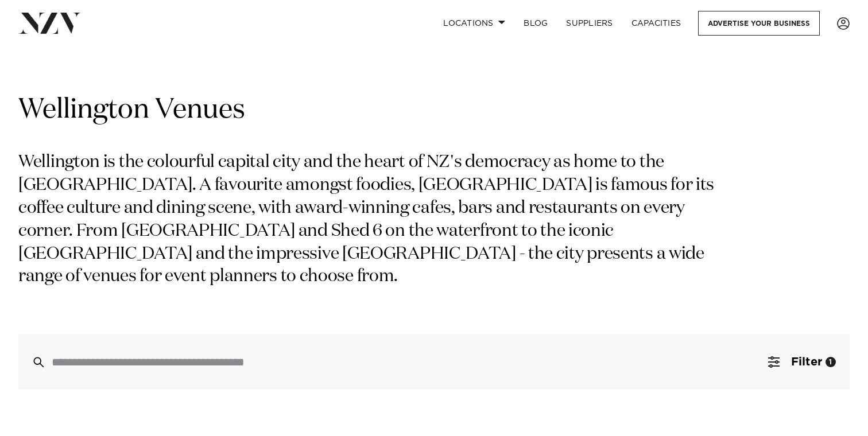 The image size is (868, 436). I want to click on a: Locations, so click(474, 23).